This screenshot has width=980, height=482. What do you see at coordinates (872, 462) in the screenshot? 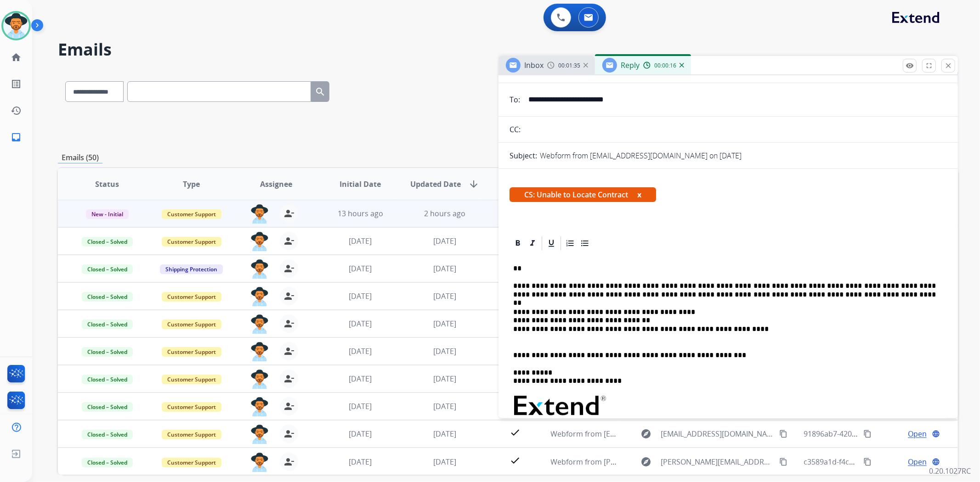
I see `span: c3589a1d-f4c8-4583-a0f3-98138e09961c` at bounding box center [872, 462].